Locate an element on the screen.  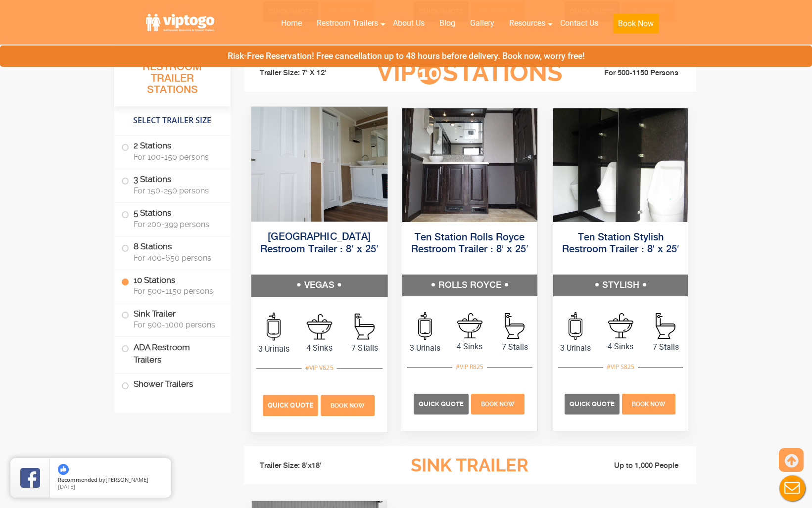
a: Blog is located at coordinates (447, 23).